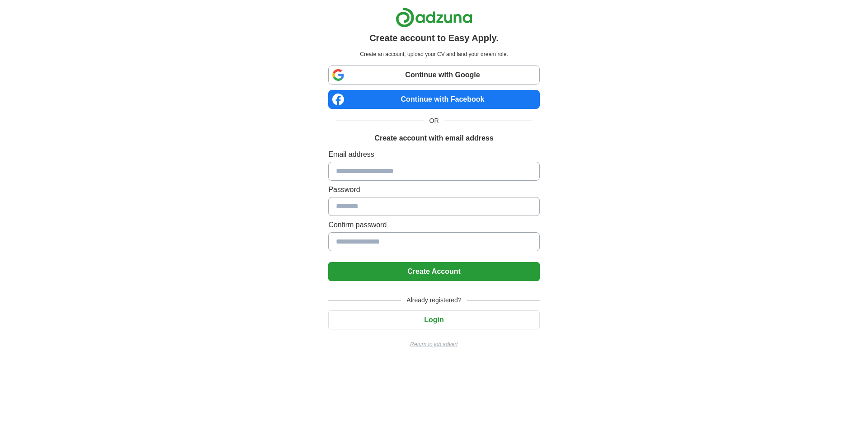  Describe the element at coordinates (434, 17) in the screenshot. I see `img: Adzuna logo` at that location.